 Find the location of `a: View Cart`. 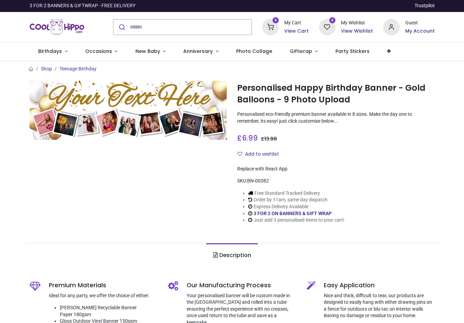

a: View Cart is located at coordinates (296, 31).